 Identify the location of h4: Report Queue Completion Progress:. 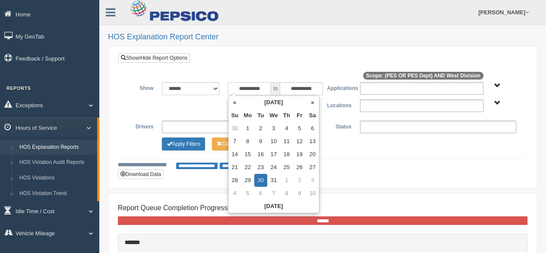
(323, 208).